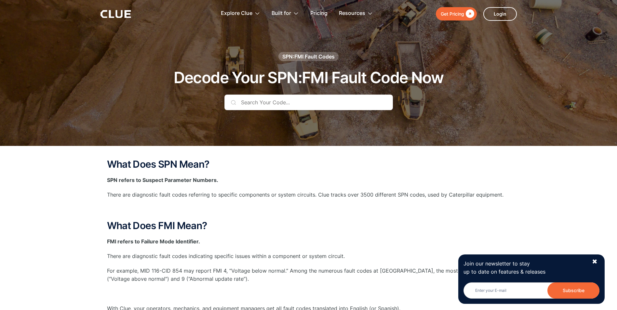  I want to click on div: Explore Clue, so click(237, 13).